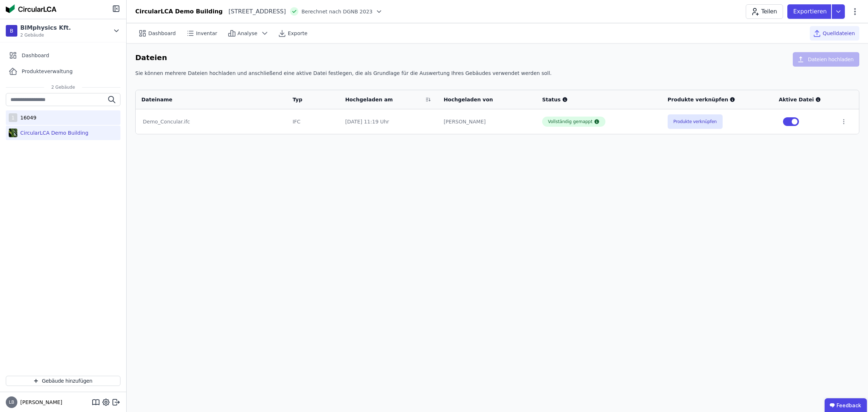  What do you see at coordinates (717, 100) in the screenshot?
I see `div: Produkte verknüpfen` at bounding box center [717, 100].